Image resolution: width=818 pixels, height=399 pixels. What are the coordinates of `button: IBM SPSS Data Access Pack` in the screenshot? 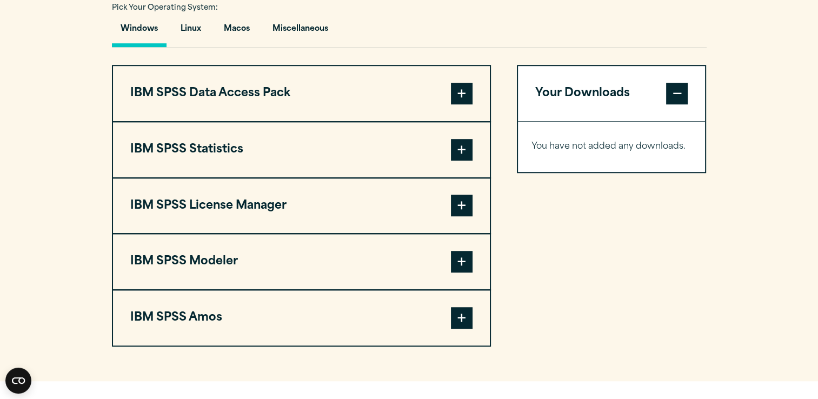 It's located at (301, 94).